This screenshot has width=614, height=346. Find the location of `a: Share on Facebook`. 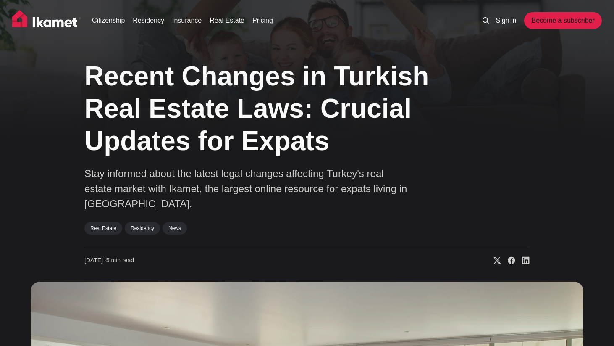

a: Share on Facebook is located at coordinates (509, 261).